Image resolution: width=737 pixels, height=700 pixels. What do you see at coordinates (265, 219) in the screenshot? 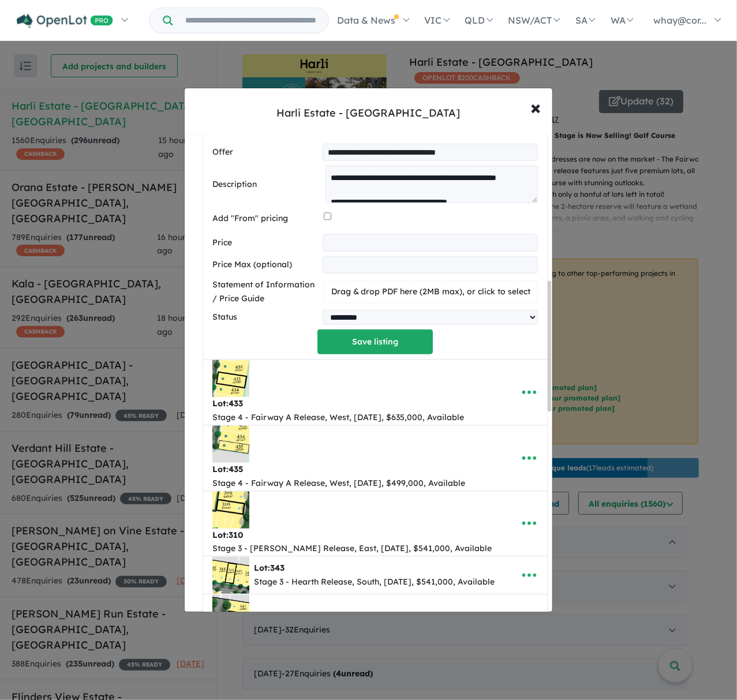
I see `label: Add "From" pricing` at bounding box center [265, 219].